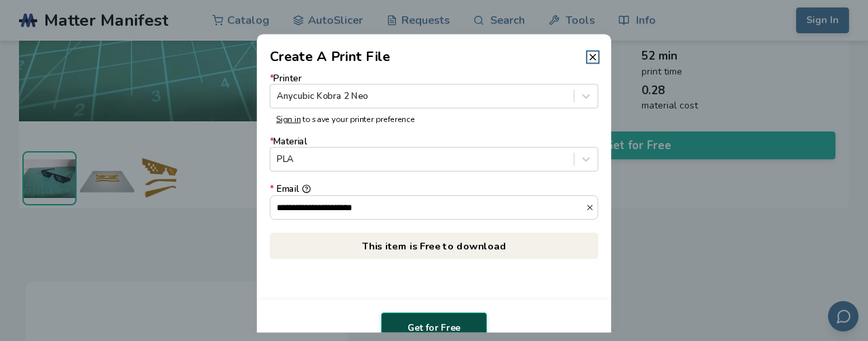  Describe the element at coordinates (434, 154) in the screenshot. I see `label: Material` at that location.